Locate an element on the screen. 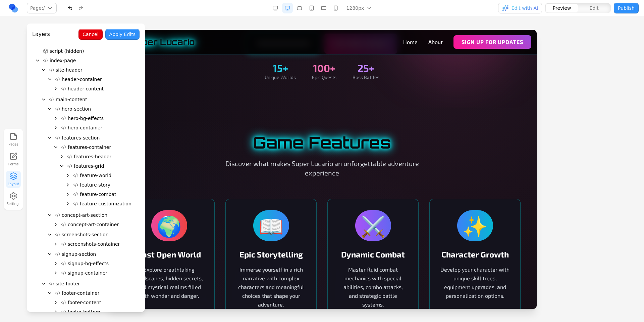  h3: Epic Storytelling is located at coordinates (164, 224).